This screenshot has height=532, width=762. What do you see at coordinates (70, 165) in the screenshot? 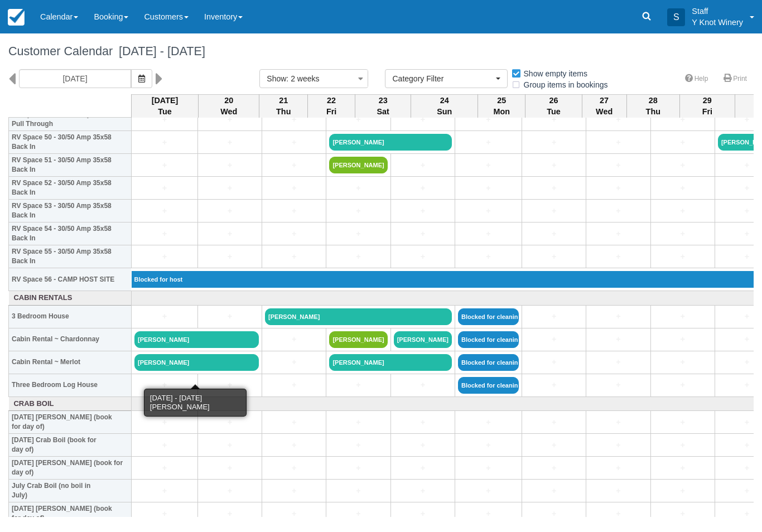
I see `th: RV Space 51 - 30/50 Amp 35x58 Back In` at bounding box center [70, 165].